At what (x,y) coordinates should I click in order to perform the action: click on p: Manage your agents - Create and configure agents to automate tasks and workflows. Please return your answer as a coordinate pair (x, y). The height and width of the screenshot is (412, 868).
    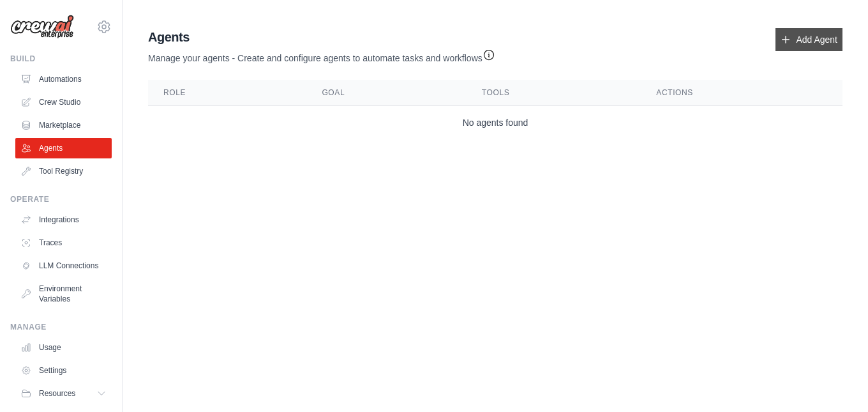
    Looking at the image, I should click on (321, 55).